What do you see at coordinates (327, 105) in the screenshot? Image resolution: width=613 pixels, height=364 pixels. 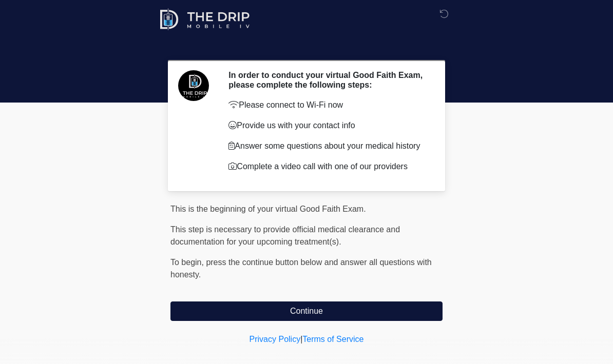 I see `p: Please connect to Wi-Fi now` at bounding box center [327, 105].